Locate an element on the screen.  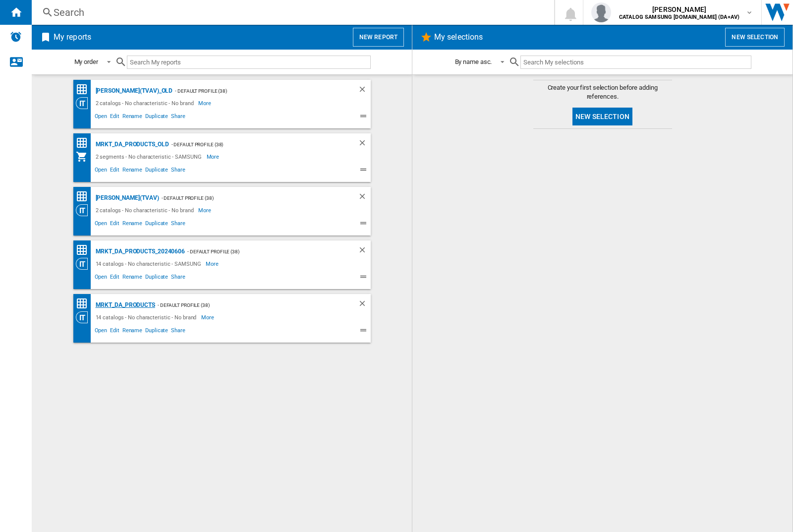
div: 2 segments - No characteristic - SAMSUNG is located at coordinates (150, 157).